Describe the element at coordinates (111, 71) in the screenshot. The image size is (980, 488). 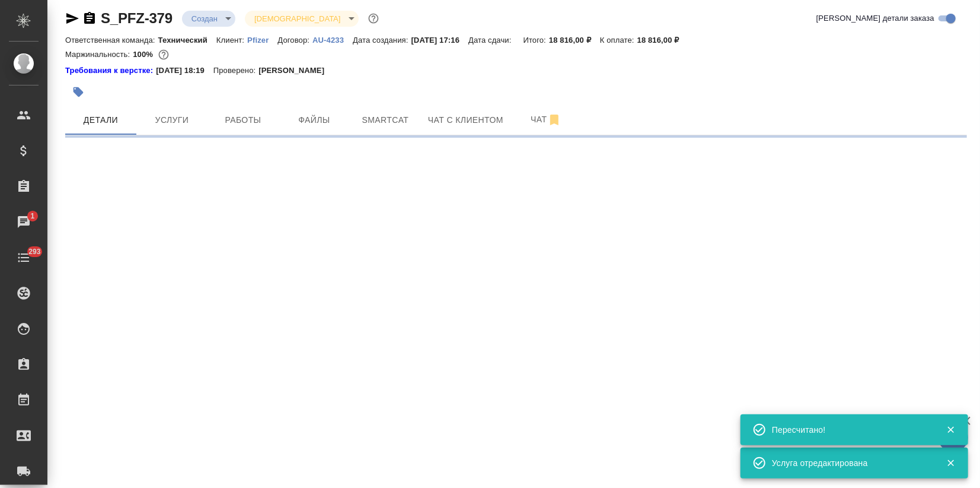
I see `a: Требования к верстке:` at that location.